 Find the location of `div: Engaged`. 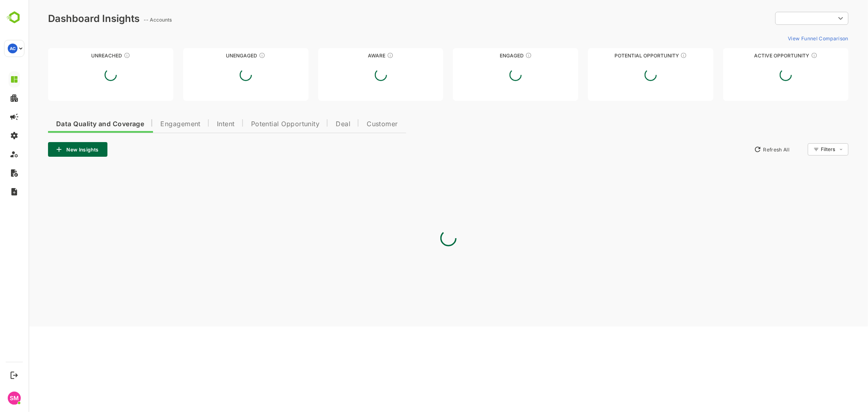

div: Engaged is located at coordinates (487, 56).